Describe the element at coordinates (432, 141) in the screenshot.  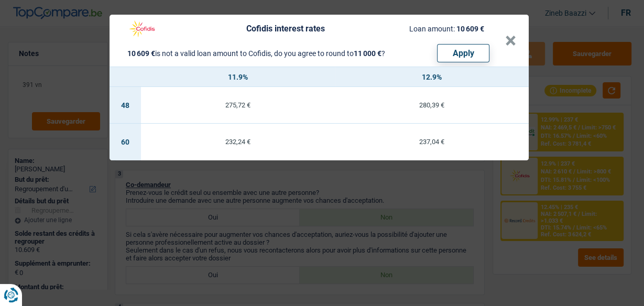
I see `div: 237,04 €` at that location.